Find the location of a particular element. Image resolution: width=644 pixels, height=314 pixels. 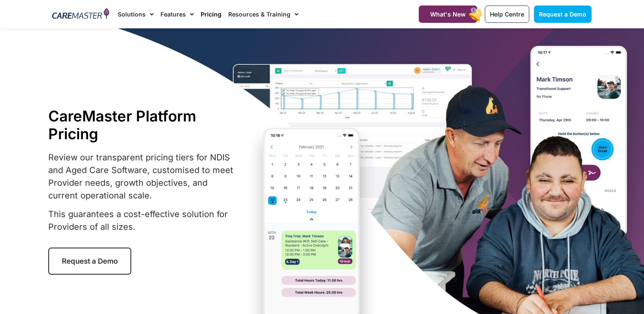

p: Review our transparent pricing tiers for NDIS and Aged Care Software, customised to meet Provider... is located at coordinates (144, 176).